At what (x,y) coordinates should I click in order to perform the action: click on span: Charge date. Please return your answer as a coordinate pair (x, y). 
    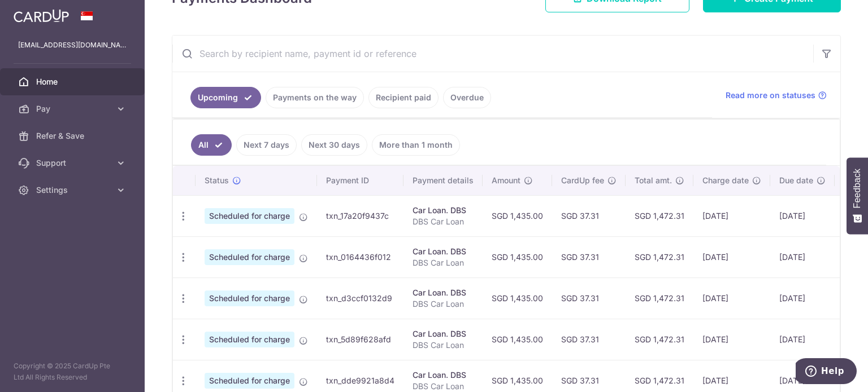
    Looking at the image, I should click on (725, 181).